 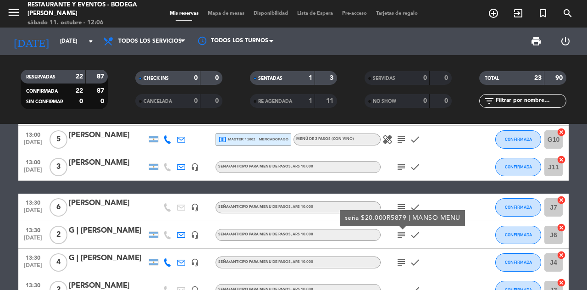 What do you see at coordinates (494, 13) in the screenshot?
I see `i: add_circle_outline` at bounding box center [494, 13].